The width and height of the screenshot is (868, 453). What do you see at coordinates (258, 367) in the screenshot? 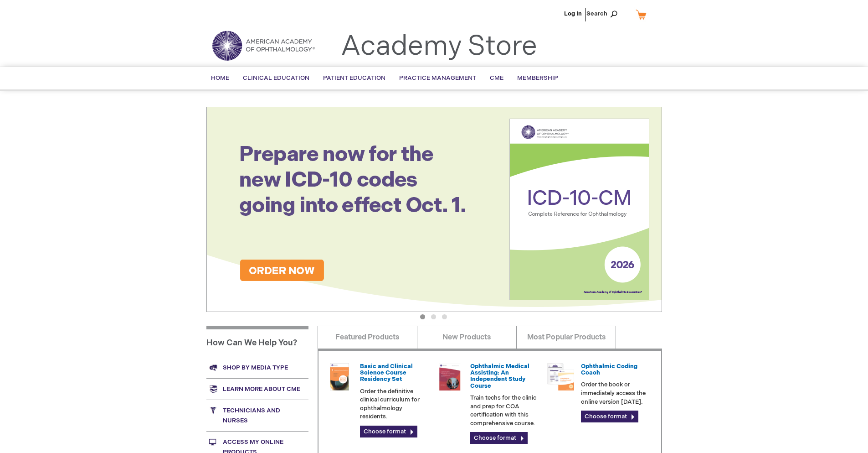
I see `a: Shop by media type` at bounding box center [258, 367].